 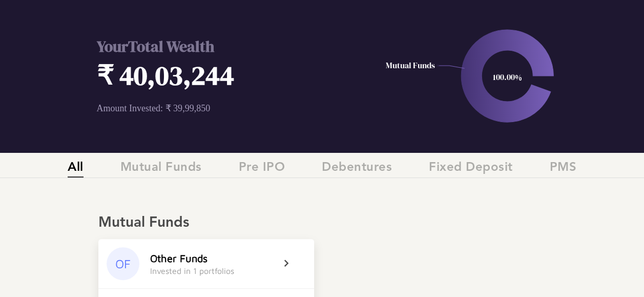 What do you see at coordinates (322, 223) in the screenshot?
I see `div: Mutual Funds` at bounding box center [322, 223].